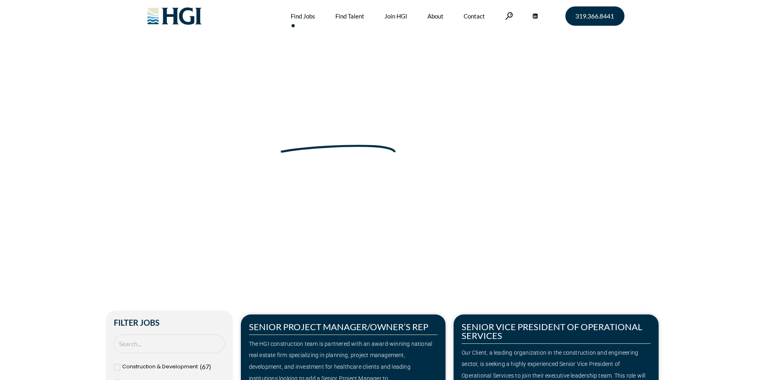 Image resolution: width=766 pixels, height=380 pixels. I want to click on a: Home, so click(166, 164).